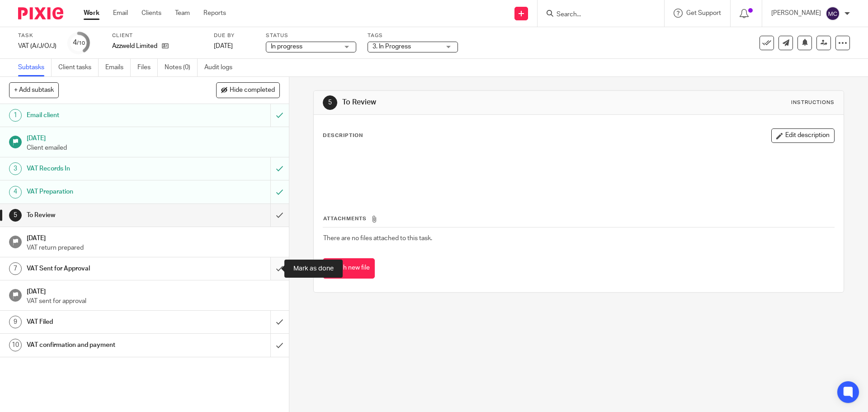 This screenshot has height=412, width=868. What do you see at coordinates (105, 168) in the screenshot?
I see `h1: VAT Records In` at bounding box center [105, 168].